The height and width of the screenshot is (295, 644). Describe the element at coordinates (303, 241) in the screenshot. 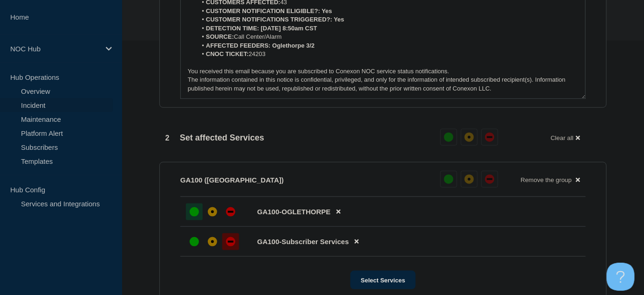

I see `span: GA100-Subscriber Services` at that location.